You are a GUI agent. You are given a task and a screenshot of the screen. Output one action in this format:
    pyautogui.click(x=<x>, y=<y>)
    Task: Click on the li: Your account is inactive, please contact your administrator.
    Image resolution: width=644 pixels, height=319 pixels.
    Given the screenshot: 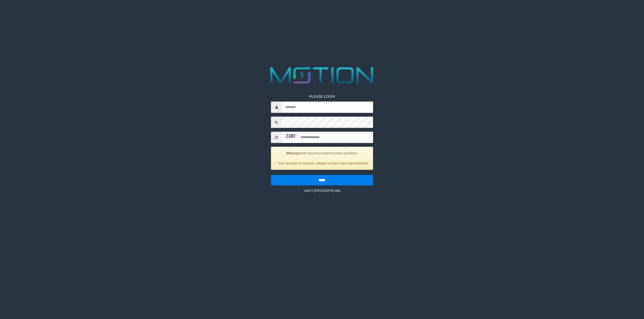 What is the action you would take?
    pyautogui.click(x=323, y=163)
    